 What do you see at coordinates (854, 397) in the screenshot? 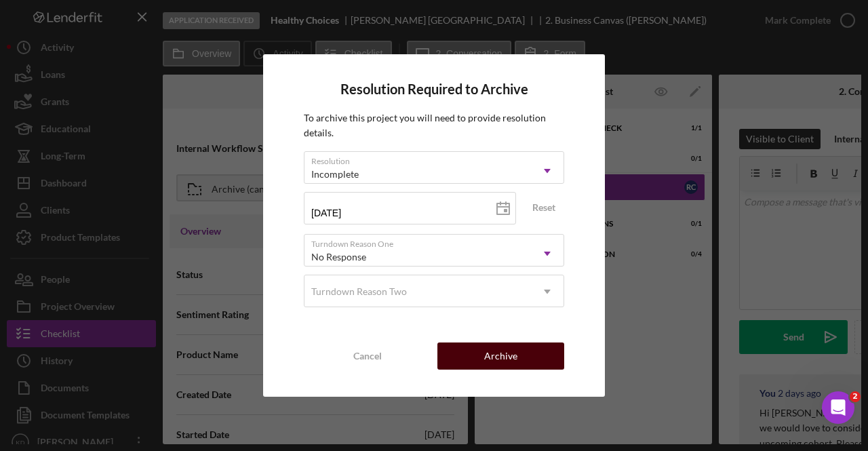
I see `span: 2` at bounding box center [854, 397].